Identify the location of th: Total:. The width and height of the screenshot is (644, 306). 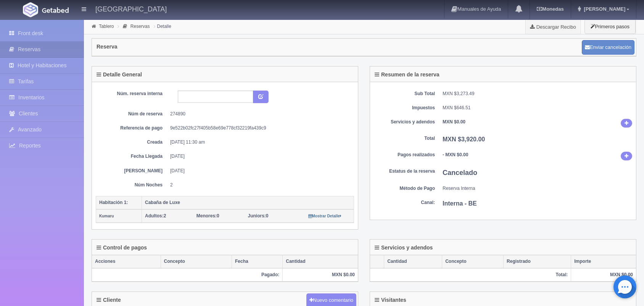
(471, 275).